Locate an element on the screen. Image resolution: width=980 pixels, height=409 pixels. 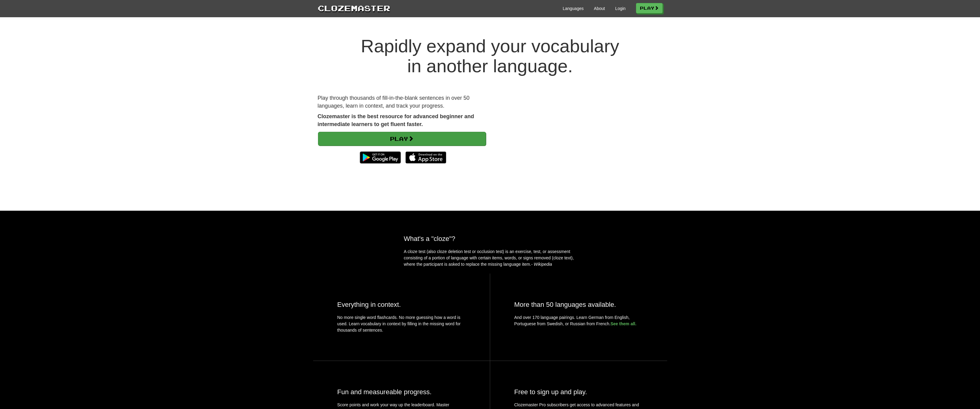
h2: More than 50 languages available. is located at coordinates (579, 305).